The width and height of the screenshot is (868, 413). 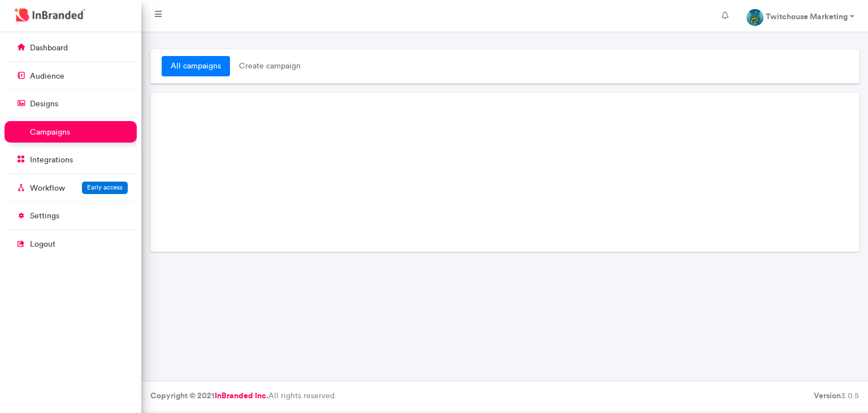 I want to click on p: audience, so click(x=47, y=76).